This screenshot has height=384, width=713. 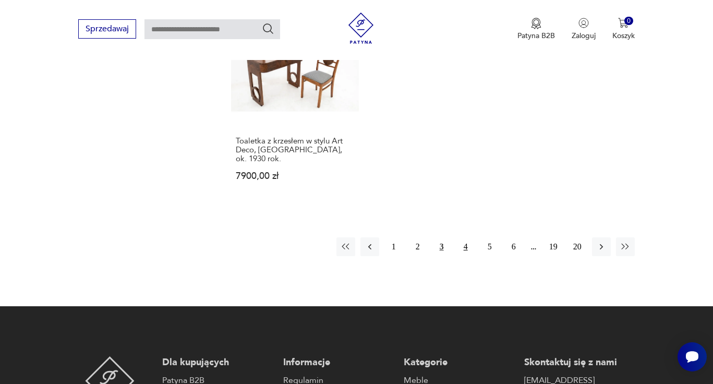 What do you see at coordinates (394, 247) in the screenshot?
I see `button: 1` at bounding box center [394, 247].